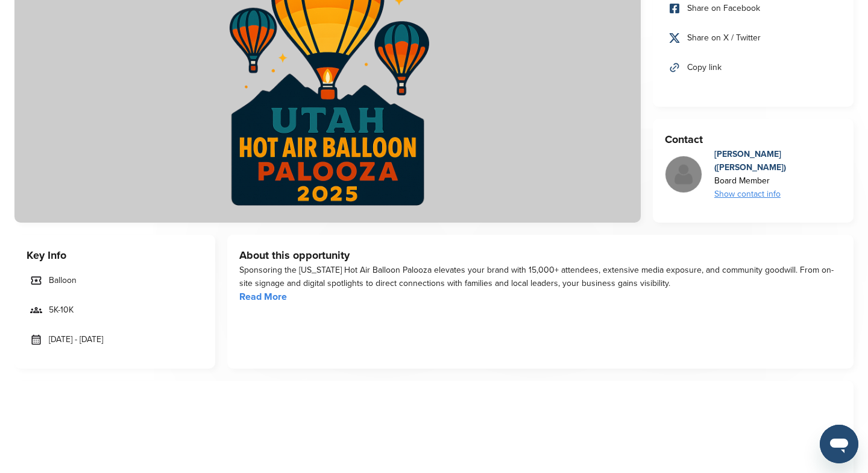 The height and width of the screenshot is (473, 868). Describe the element at coordinates (753, 139) in the screenshot. I see `h3: Contact` at that location.